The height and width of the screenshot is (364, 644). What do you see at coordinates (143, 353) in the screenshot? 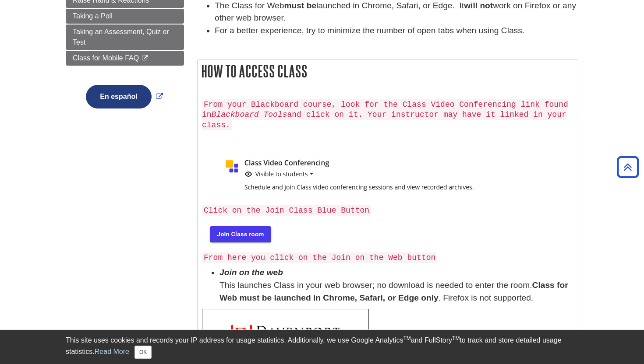
I see `button: Close` at bounding box center [143, 353].